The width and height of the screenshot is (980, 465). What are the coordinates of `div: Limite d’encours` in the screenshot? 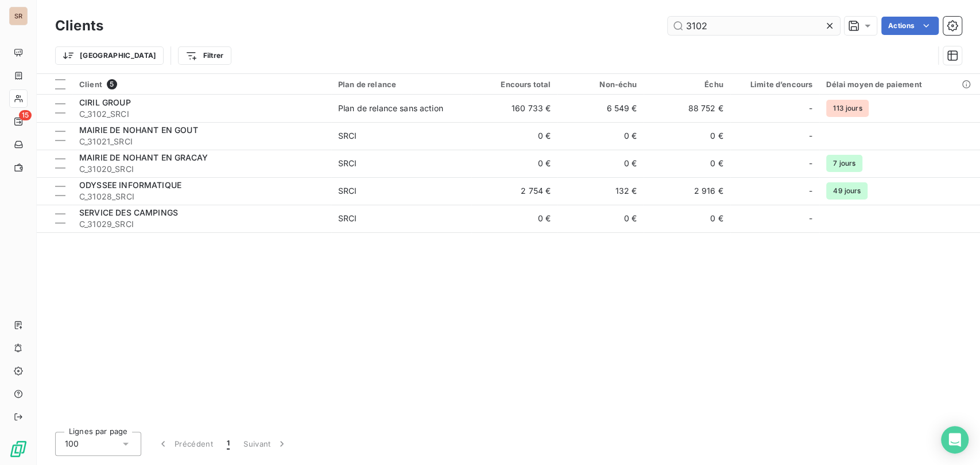 It's located at (775, 84).